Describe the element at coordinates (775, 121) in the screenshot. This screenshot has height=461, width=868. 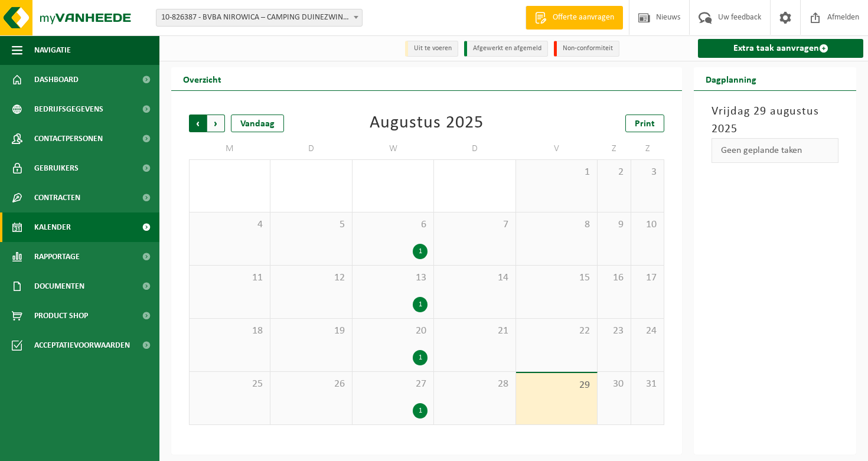
I see `h3: Vrijdag 29 augustus 2025` at that location.